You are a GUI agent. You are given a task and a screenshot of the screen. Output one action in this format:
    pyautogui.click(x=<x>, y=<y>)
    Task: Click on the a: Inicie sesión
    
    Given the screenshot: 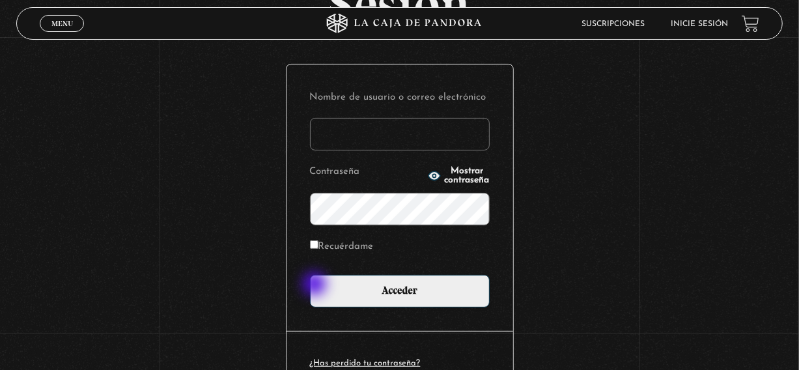 What is the action you would take?
    pyautogui.click(x=700, y=24)
    